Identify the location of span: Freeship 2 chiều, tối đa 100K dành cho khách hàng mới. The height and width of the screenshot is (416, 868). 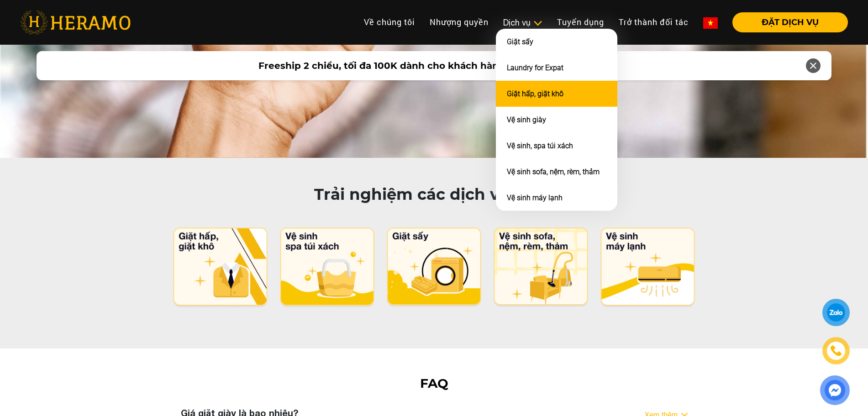
(393, 65).